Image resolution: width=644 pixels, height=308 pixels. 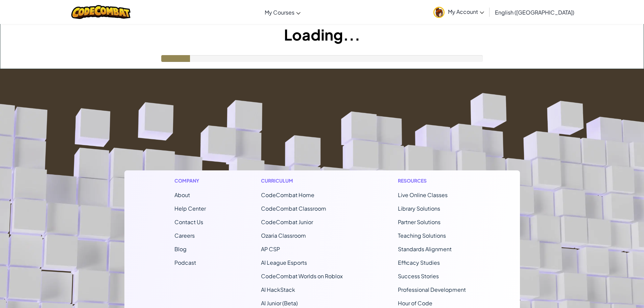 What do you see at coordinates (182, 195) in the screenshot?
I see `a: About` at bounding box center [182, 195].